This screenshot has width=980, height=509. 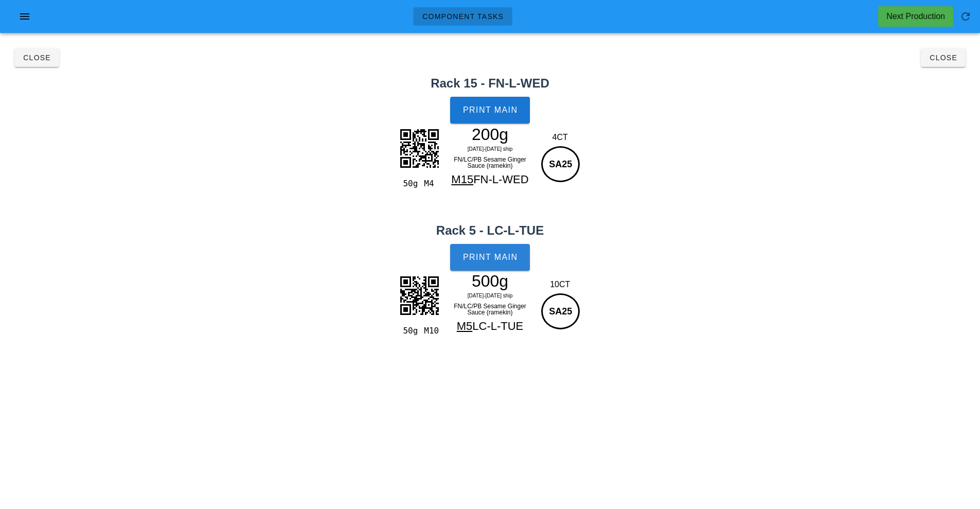 I want to click on span: Component Tasks, so click(x=462, y=17).